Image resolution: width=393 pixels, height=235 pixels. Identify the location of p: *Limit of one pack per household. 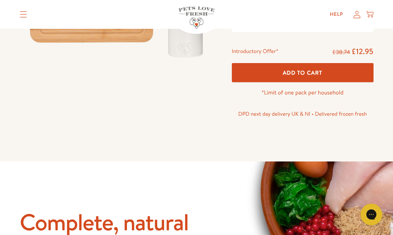
(303, 93).